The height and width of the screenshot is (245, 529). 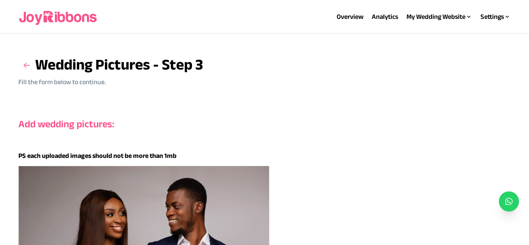 What do you see at coordinates (439, 17) in the screenshot?
I see `div: My Wedding Website` at bounding box center [439, 17].